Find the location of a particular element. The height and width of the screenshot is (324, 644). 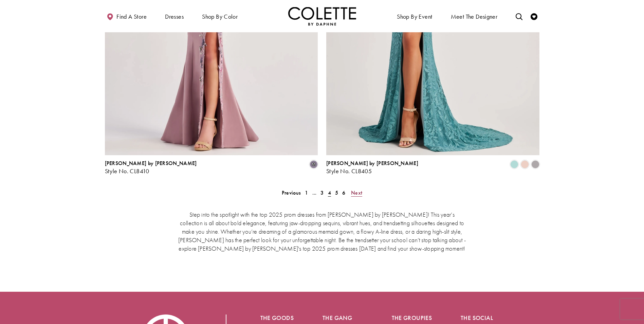

a: Next Page is located at coordinates (356, 193).